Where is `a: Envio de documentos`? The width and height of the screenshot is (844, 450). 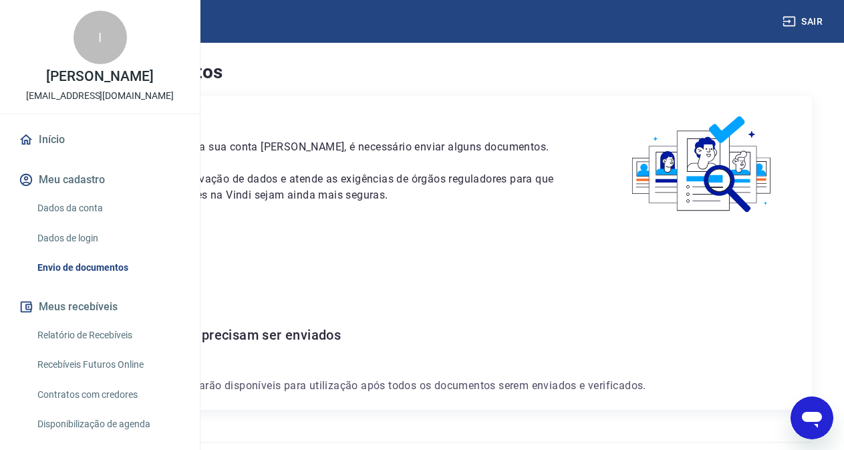 a: Envio de documentos is located at coordinates (108, 267).